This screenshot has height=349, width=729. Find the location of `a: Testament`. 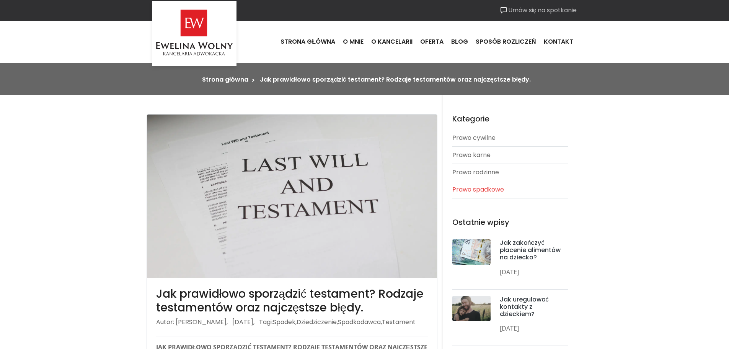

a: Testament is located at coordinates (399, 321).